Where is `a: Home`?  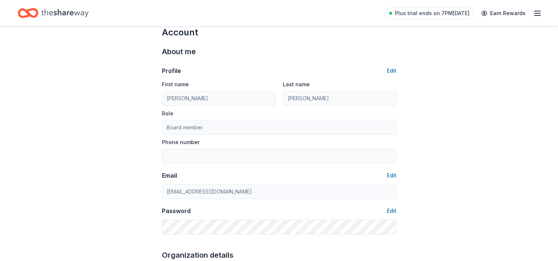 a: Home is located at coordinates (53, 13).